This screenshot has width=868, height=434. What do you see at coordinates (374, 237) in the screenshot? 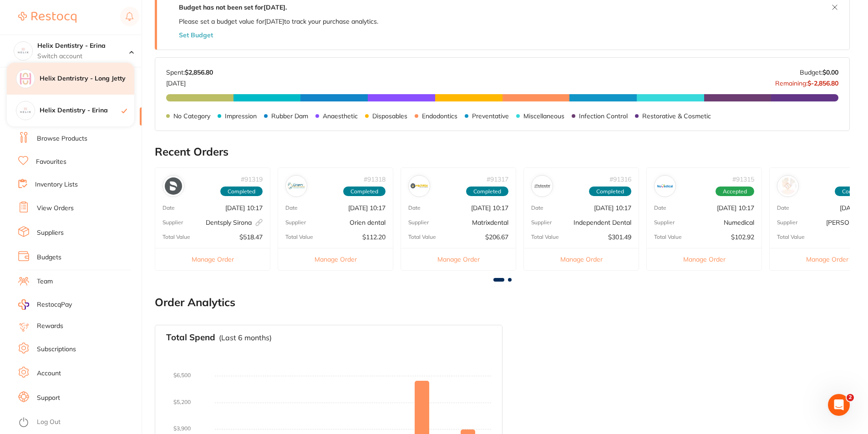
I see `p: $112.20` at bounding box center [374, 237].